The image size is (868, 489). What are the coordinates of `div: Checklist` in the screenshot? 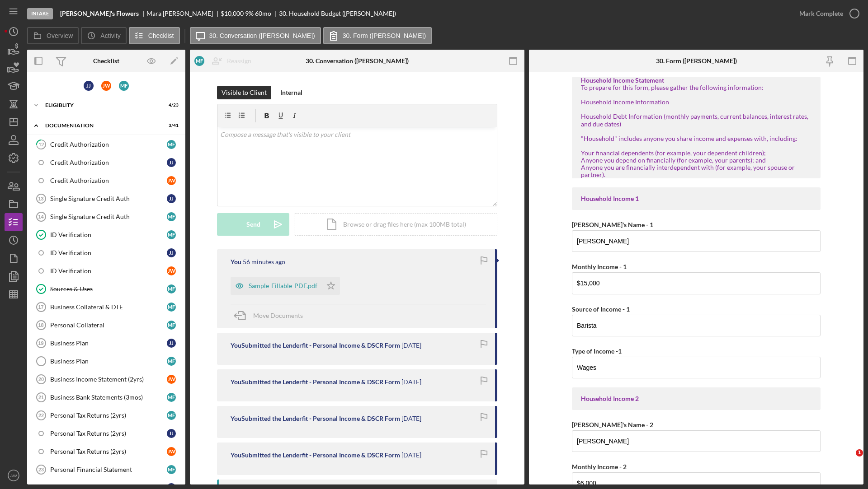 It's located at (106, 61).